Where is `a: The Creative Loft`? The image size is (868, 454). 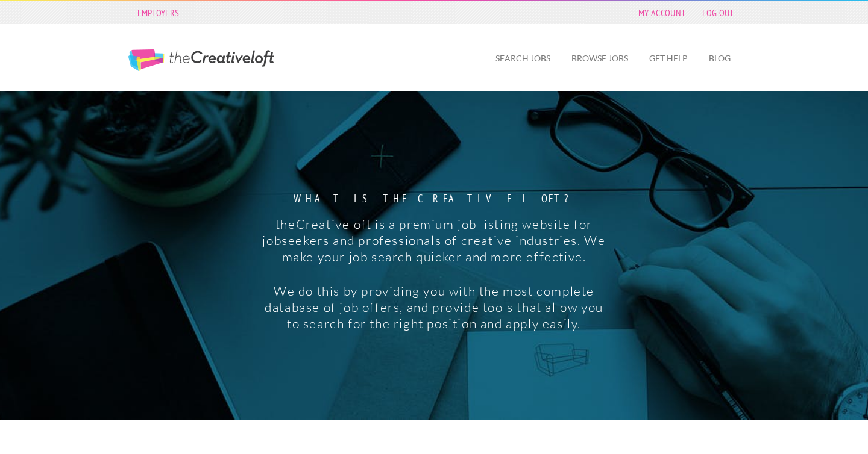
a: The Creative Loft is located at coordinates (201, 60).